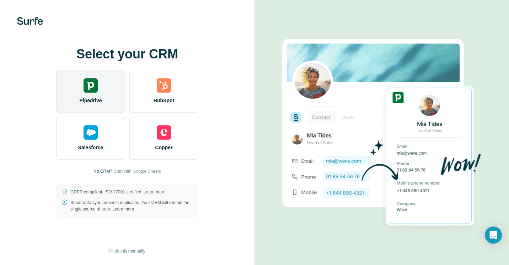  I want to click on img: PIPEDRIVE image, so click(382, 132).